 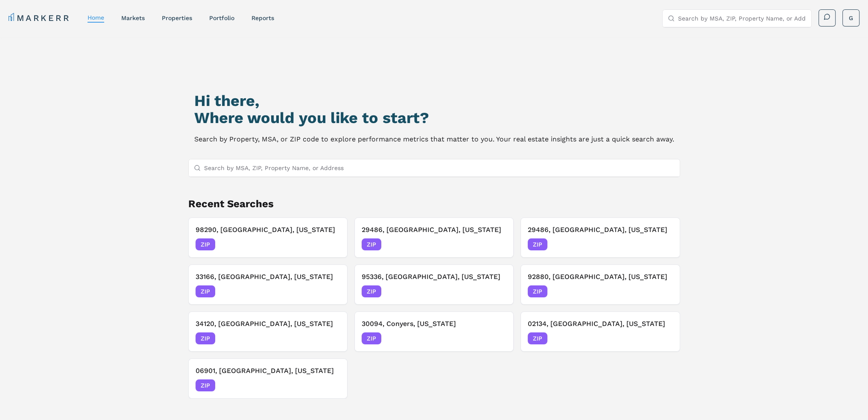 What do you see at coordinates (851, 18) in the screenshot?
I see `button: G` at bounding box center [851, 18].